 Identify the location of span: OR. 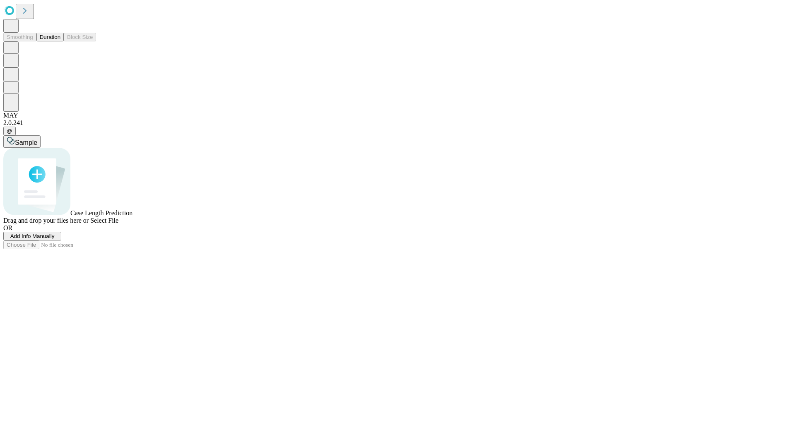
(8, 228).